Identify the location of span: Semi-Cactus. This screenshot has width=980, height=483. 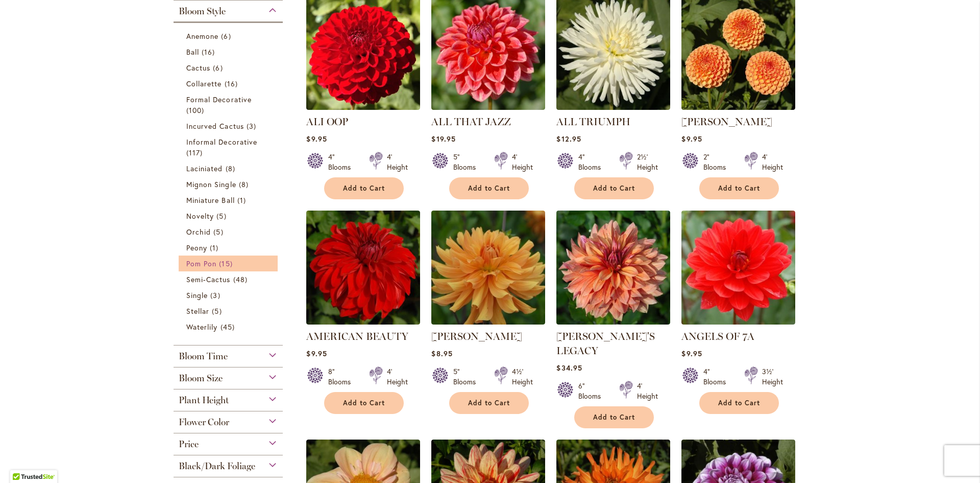
(208, 279).